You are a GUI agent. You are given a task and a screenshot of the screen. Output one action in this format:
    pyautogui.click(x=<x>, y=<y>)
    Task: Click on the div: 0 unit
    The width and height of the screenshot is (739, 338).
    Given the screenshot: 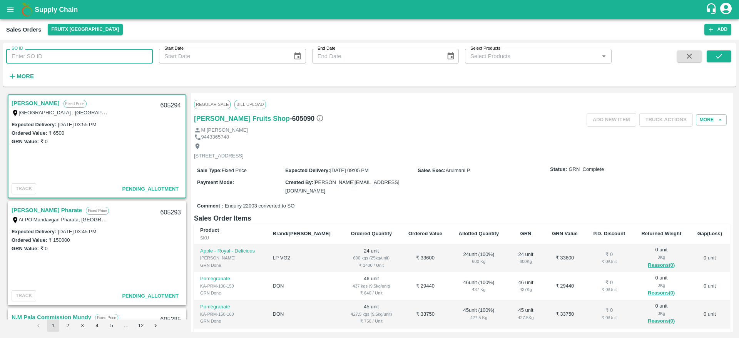 What is the action you would take?
    pyautogui.click(x=662, y=314)
    